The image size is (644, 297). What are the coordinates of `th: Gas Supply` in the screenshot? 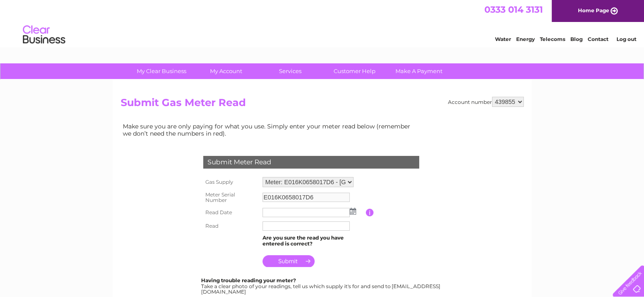 It's located at (231, 183).